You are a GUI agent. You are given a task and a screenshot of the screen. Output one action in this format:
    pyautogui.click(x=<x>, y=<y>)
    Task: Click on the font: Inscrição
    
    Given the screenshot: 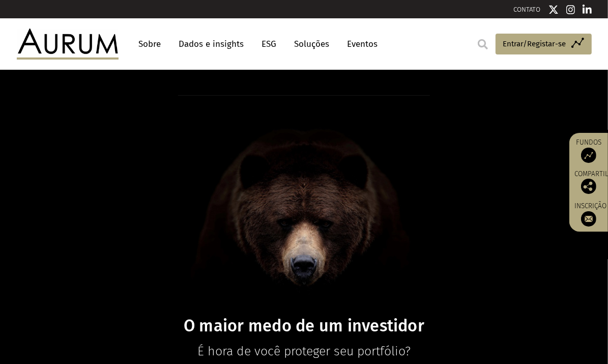 What is the action you would take?
    pyautogui.click(x=590, y=206)
    